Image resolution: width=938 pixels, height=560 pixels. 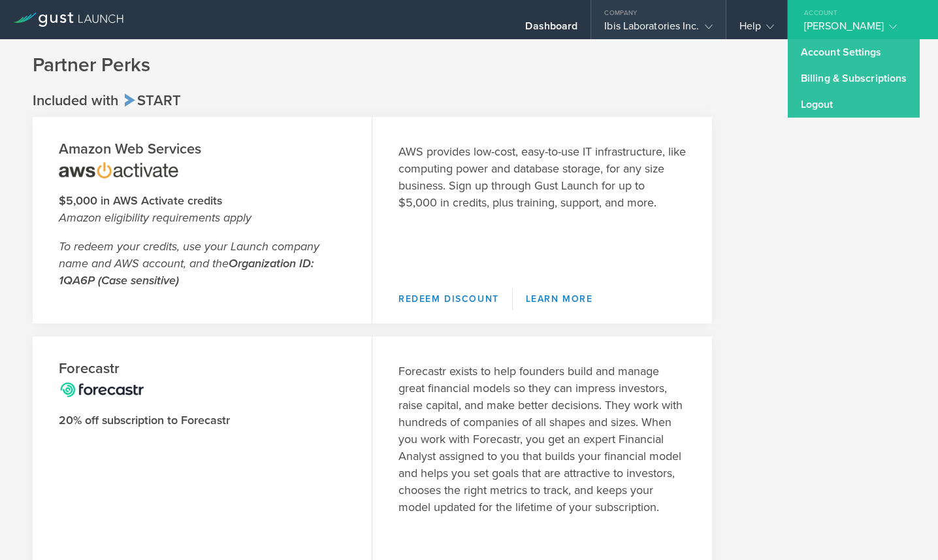 What do you see at coordinates (152, 100) in the screenshot?
I see `span: Start` at bounding box center [152, 100].